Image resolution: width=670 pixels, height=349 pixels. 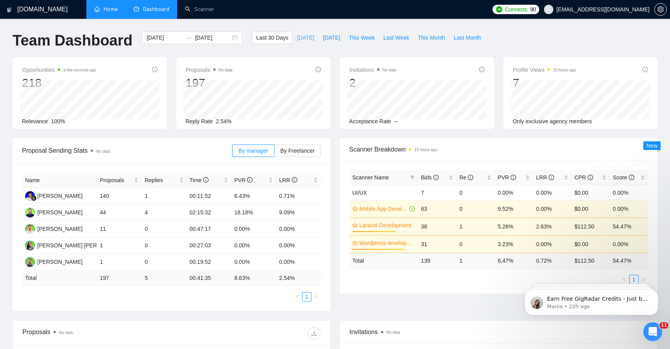 What do you see at coordinates (370, 177) in the screenshot?
I see `span: Scanner Name` at bounding box center [370, 177].